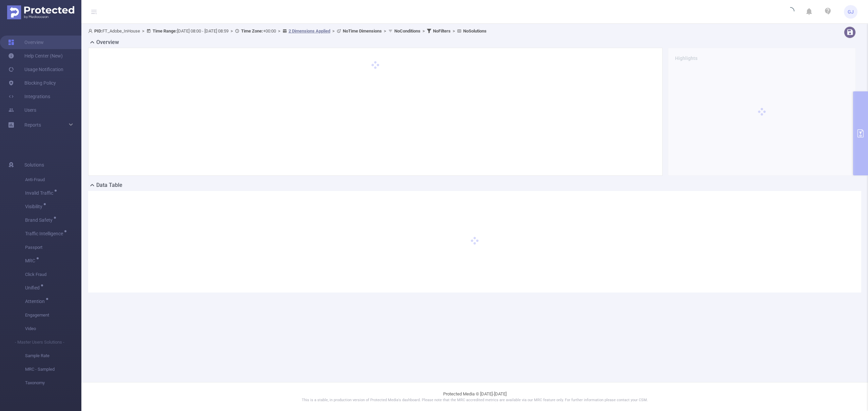  What do you see at coordinates (309, 31) in the screenshot?
I see `u: 2 Dimensions Applied` at bounding box center [309, 31].